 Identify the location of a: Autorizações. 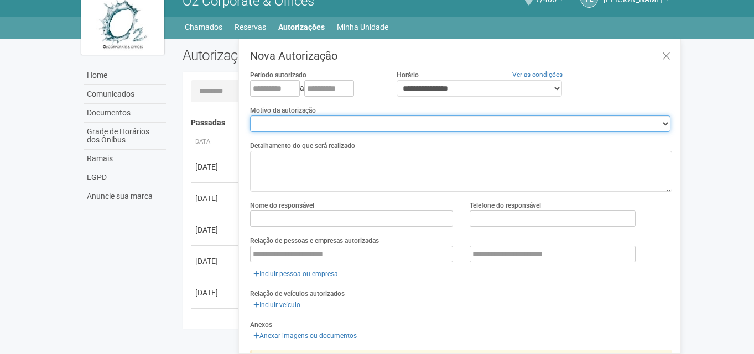
(301, 27).